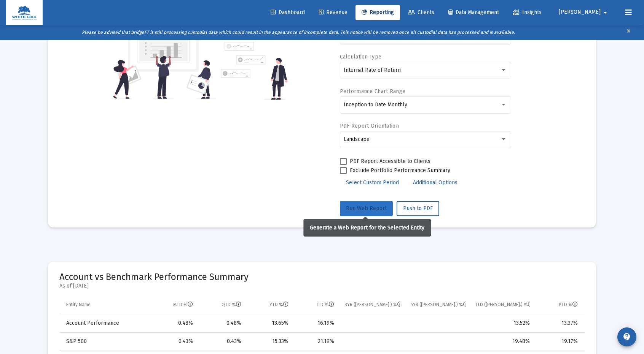 Image resolution: width=644 pixels, height=354 pixels. What do you see at coordinates (473, 12) in the screenshot?
I see `a: Data Management` at bounding box center [473, 12].